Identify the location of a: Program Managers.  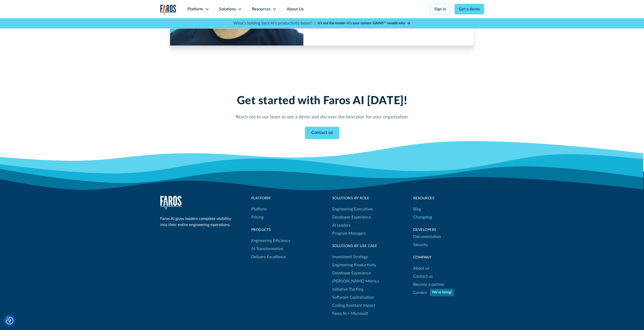
(352, 234).